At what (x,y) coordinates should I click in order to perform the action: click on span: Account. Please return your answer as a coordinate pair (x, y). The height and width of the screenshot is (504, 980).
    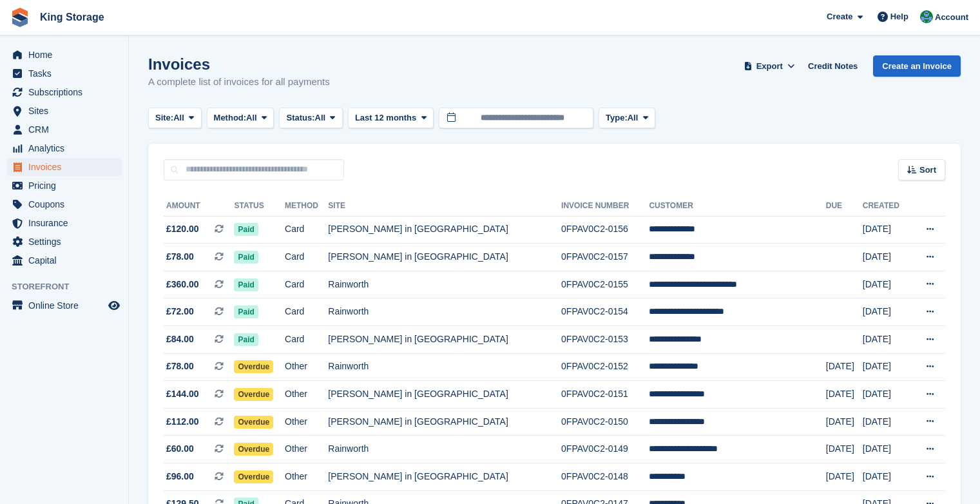
    Looking at the image, I should click on (952, 17).